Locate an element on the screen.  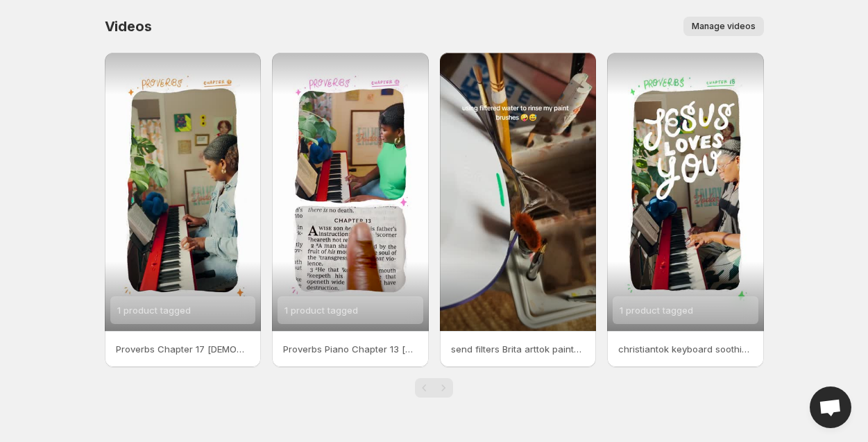
p: send filters Brita arttok paintertok funnyvideo painter portraitpainting portraitart workingartis... is located at coordinates (518, 349).